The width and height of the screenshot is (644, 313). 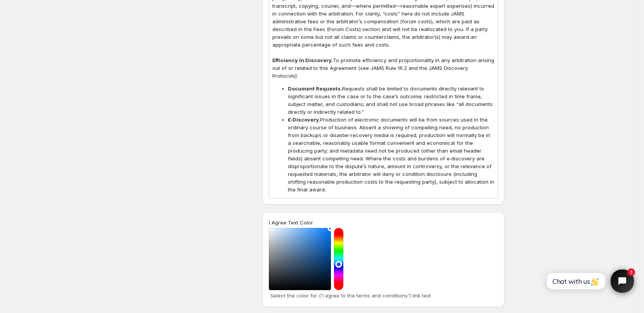 I want to click on label: I Agree Text Color, so click(x=291, y=222).